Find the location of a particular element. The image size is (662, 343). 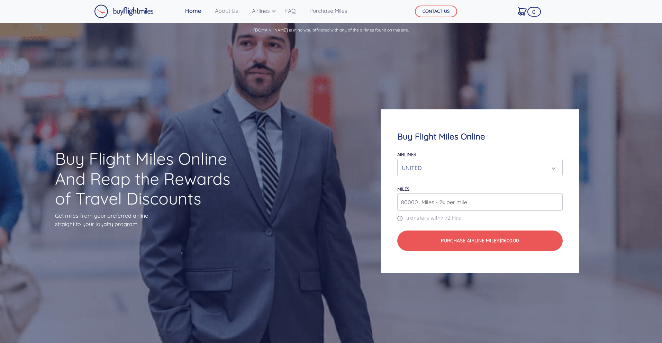

label: Airlines is located at coordinates (407, 154).